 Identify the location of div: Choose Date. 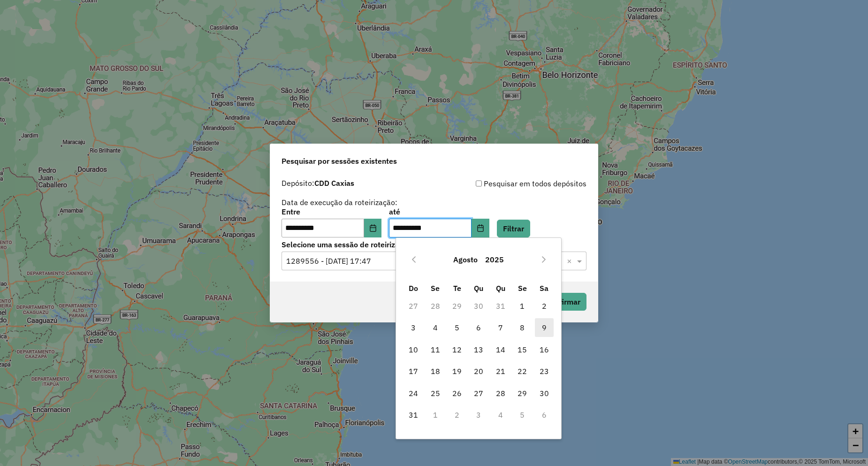
(479, 337).